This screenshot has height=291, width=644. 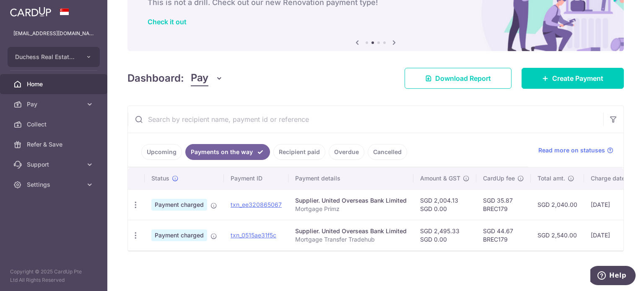 I want to click on a: Recipient paid, so click(x=299, y=152).